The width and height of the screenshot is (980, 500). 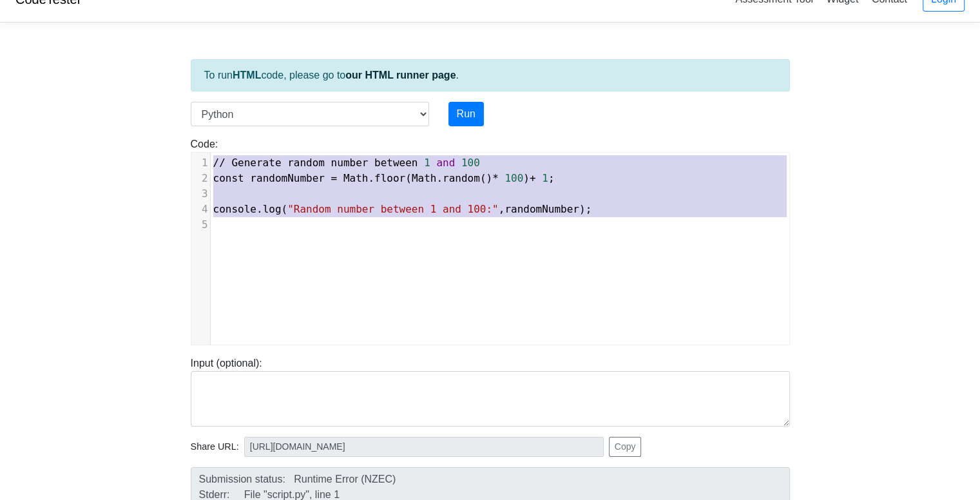 What do you see at coordinates (625, 446) in the screenshot?
I see `button: Copy` at bounding box center [625, 446].